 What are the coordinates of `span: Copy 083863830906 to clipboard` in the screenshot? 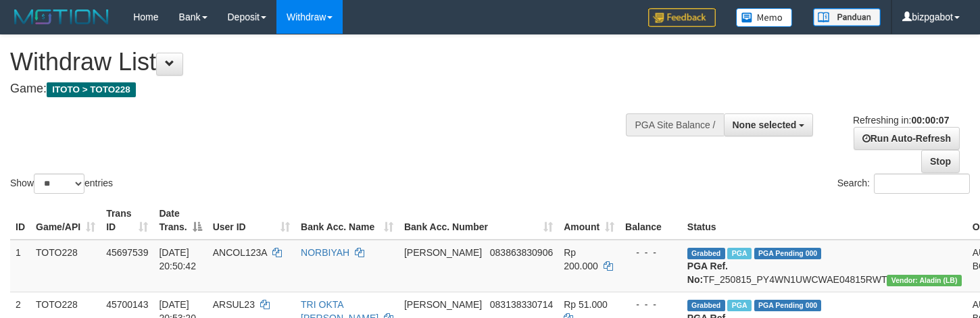 It's located at (521, 253).